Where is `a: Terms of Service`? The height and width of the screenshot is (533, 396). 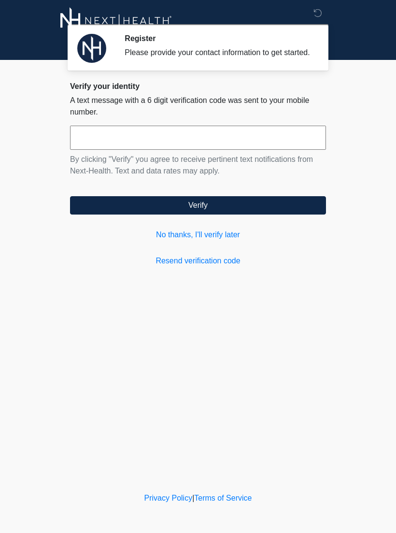 a: Terms of Service is located at coordinates (223, 498).